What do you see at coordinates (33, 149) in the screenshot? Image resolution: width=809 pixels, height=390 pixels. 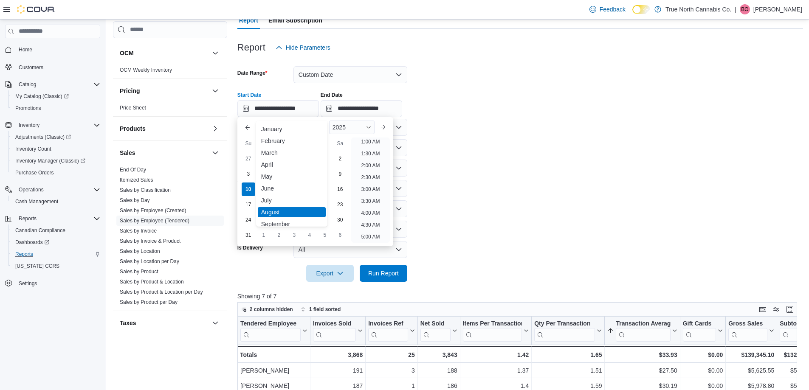 I see `span: Inventory Count` at bounding box center [33, 149].